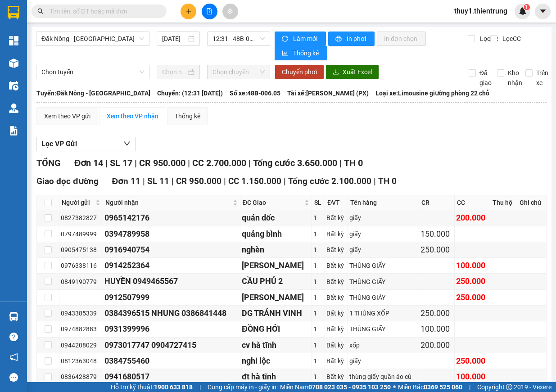 This screenshot has height=392, width=556. I want to click on span: download, so click(335, 73).